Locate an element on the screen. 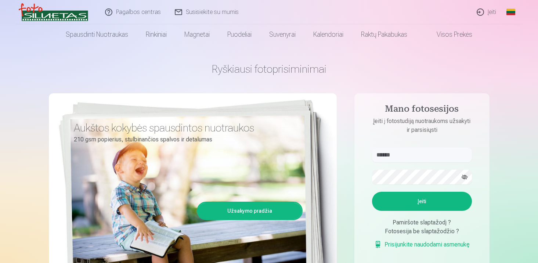 The height and width of the screenshot is (263, 538). div: Pamiršote slaptažodį ? is located at coordinates (422, 223).